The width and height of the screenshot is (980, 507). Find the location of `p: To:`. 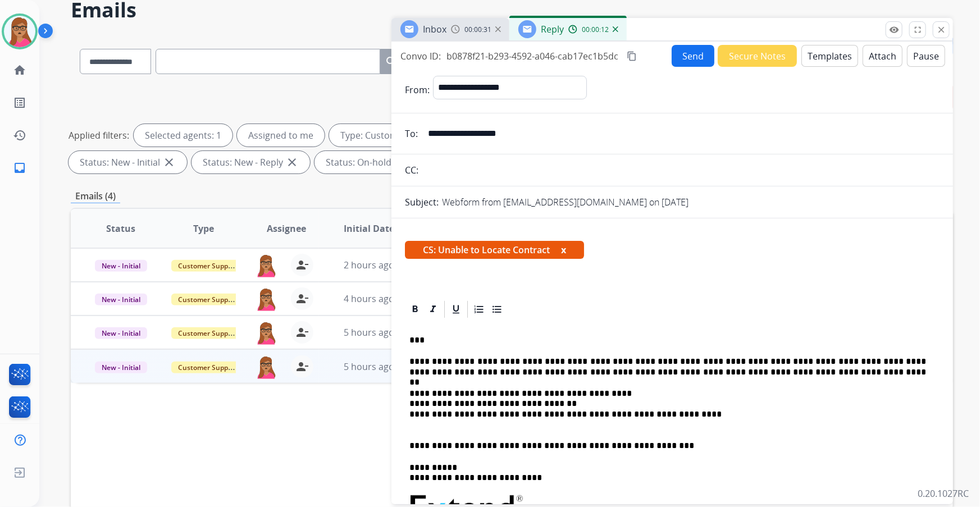

p: To: is located at coordinates (411, 134).